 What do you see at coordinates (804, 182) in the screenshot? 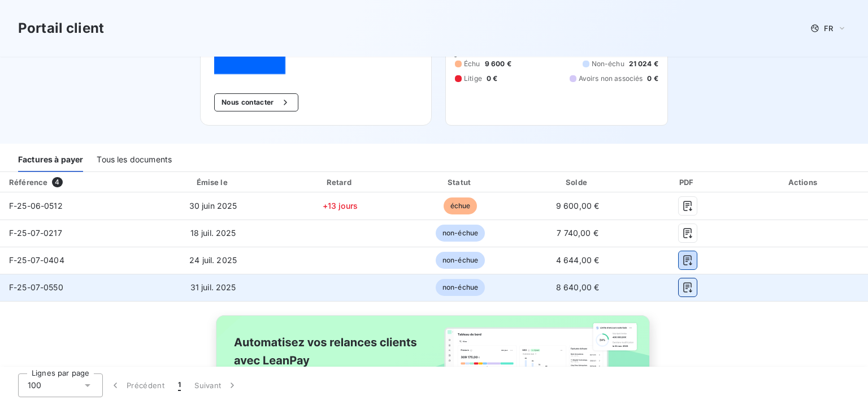
I see `div: Actions` at bounding box center [804, 182].